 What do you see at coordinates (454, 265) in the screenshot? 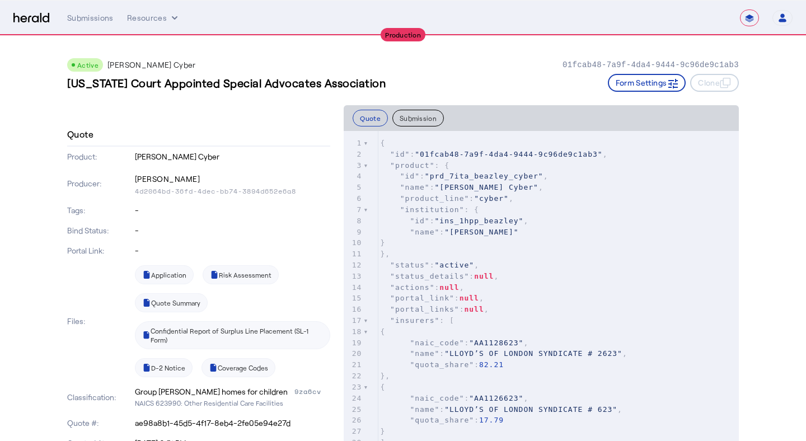
I see `span: "active"` at bounding box center [454, 265].